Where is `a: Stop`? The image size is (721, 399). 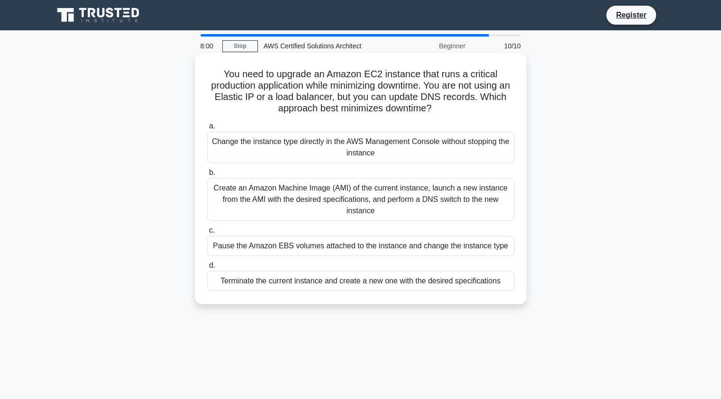 a: Stop is located at coordinates (240, 46).